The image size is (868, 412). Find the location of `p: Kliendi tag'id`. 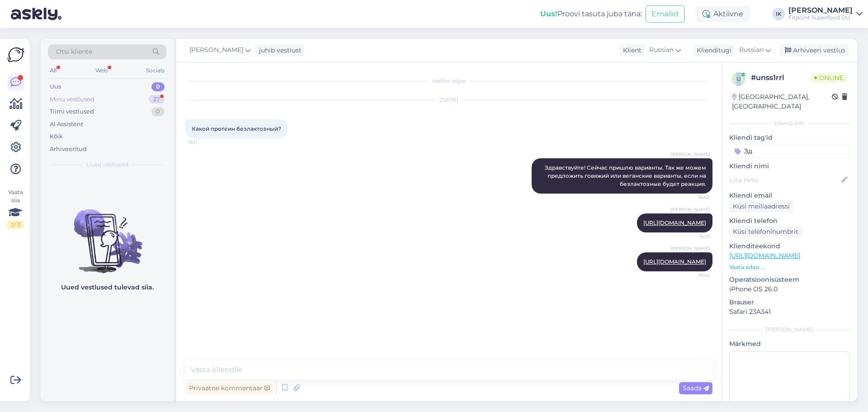

p: Kliendi tag'id is located at coordinates (789, 138).